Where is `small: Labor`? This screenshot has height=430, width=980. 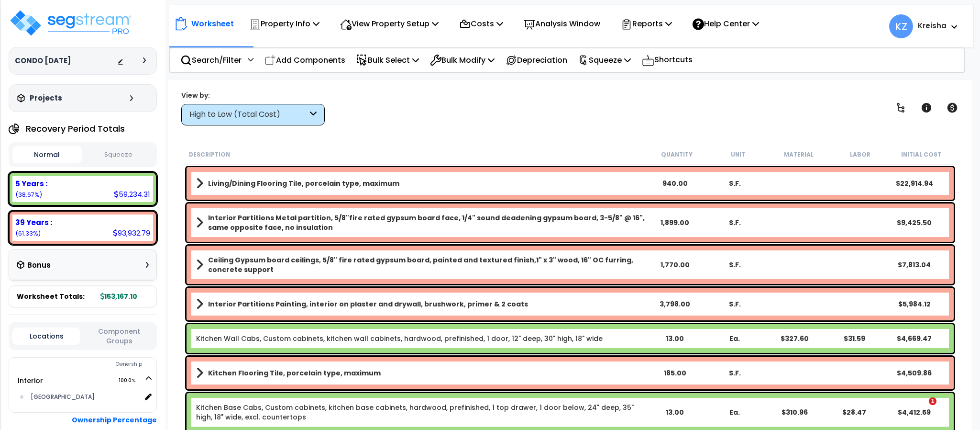 small: Labor is located at coordinates (861, 155).